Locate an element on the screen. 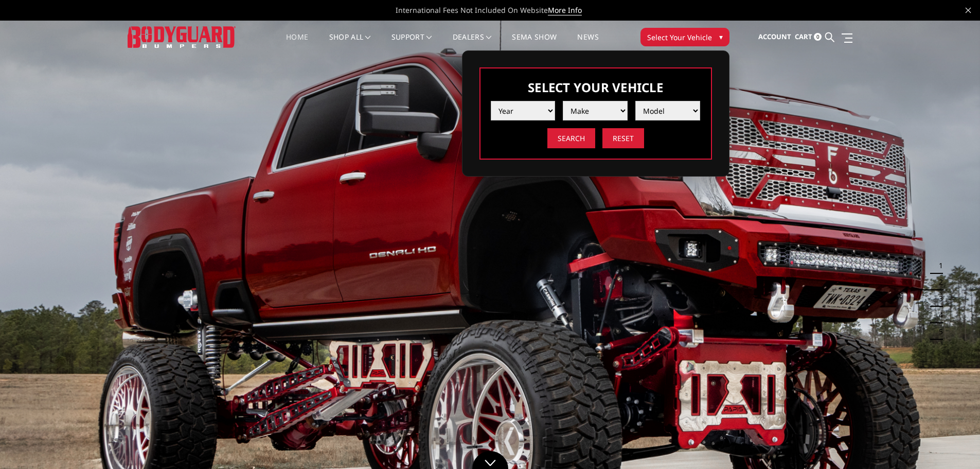  a: Support is located at coordinates (412, 44).